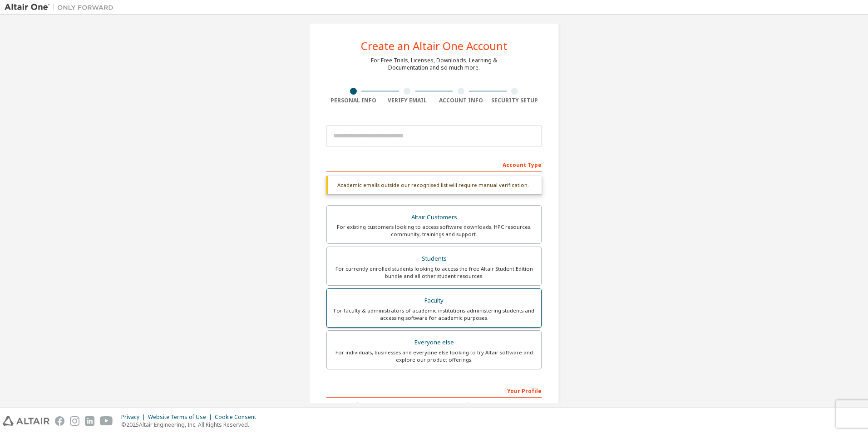  What do you see at coordinates (434, 46) in the screenshot?
I see `div: Create an Altair One Account` at bounding box center [434, 46].